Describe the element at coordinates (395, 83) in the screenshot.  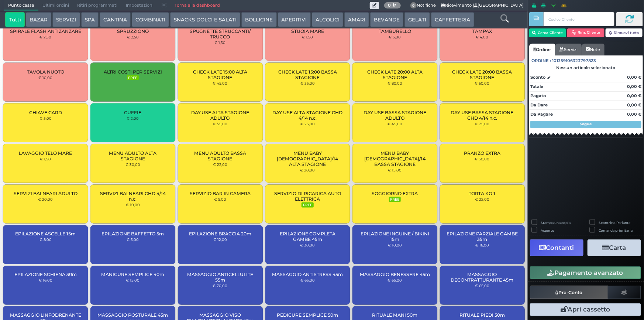
I see `small: € 80,00` at that location.